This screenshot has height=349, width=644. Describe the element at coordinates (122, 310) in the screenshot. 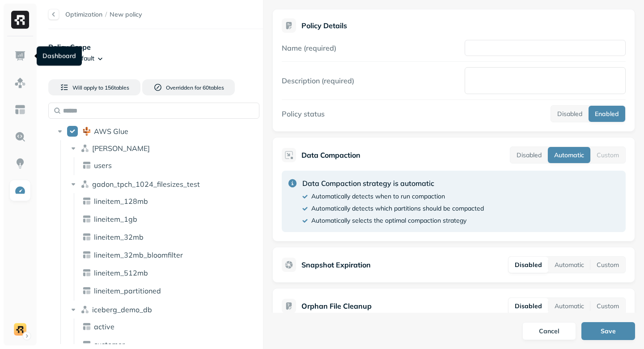

I see `span: iceberg_demo_db` at that location.